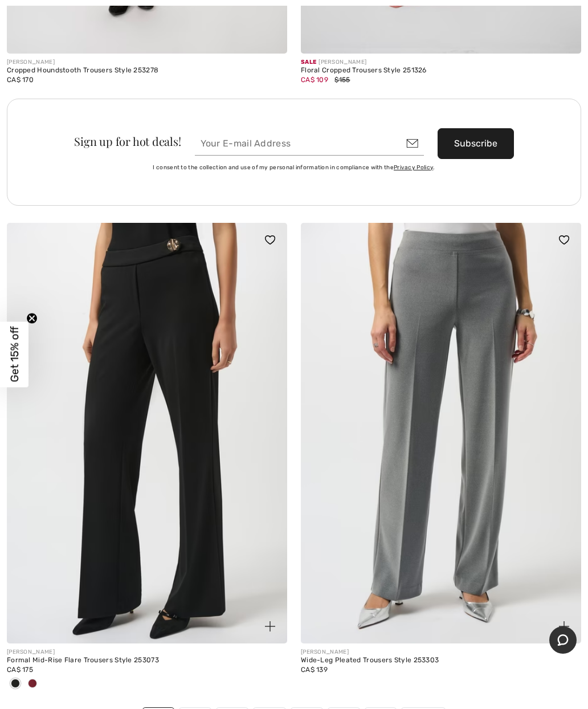 The width and height of the screenshot is (588, 709). Describe the element at coordinates (127, 141) in the screenshot. I see `div: Sign up for hot deals!` at that location.